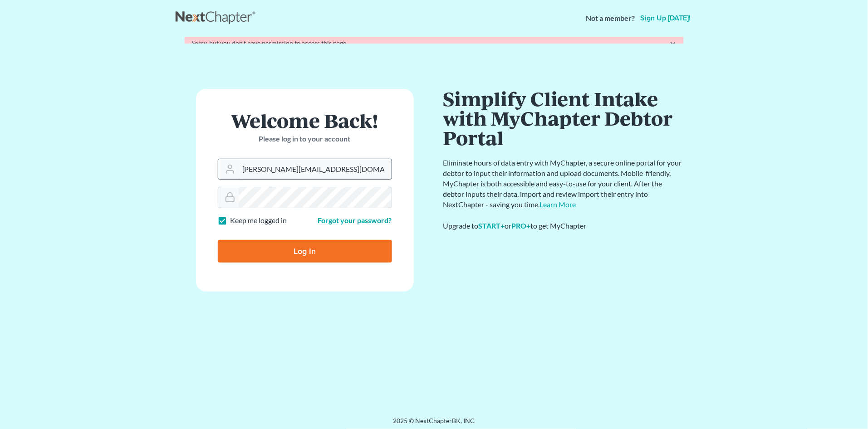  What do you see at coordinates (558, 204) in the screenshot?
I see `a: Learn More` at bounding box center [558, 204].